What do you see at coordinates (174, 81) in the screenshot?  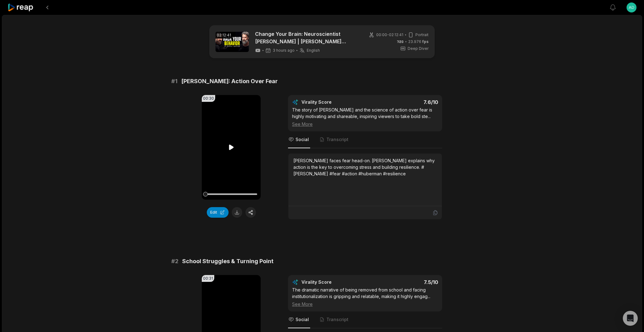 I see `span: # 1` at bounding box center [174, 81].